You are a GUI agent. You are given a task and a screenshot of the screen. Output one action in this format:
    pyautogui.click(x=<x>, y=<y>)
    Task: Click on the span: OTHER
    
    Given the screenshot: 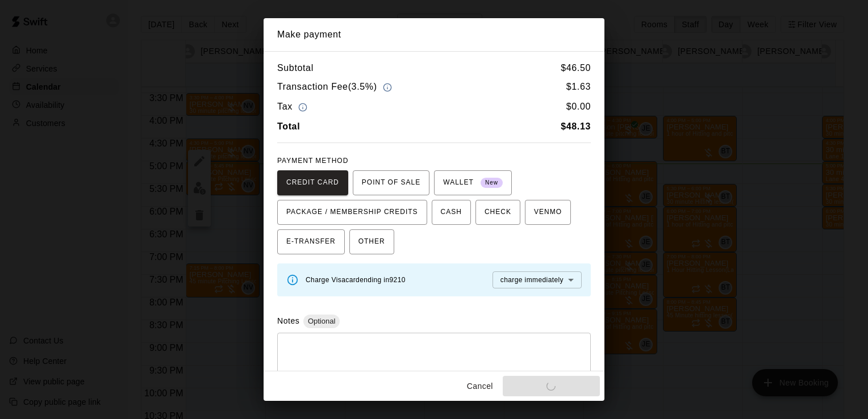 What is the action you would take?
    pyautogui.click(x=371, y=242)
    